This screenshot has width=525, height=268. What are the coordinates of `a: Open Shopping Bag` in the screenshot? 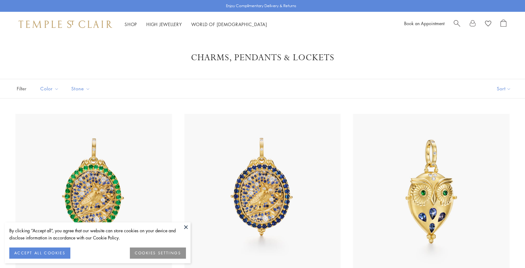 It's located at (504, 24).